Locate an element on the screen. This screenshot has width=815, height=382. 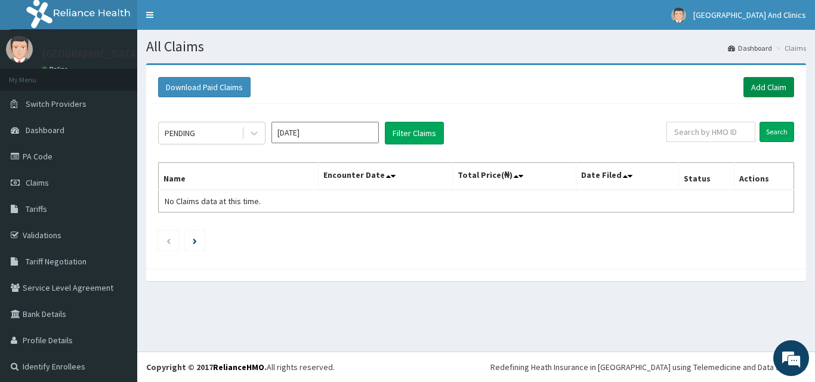
input: Search is located at coordinates (777, 132).